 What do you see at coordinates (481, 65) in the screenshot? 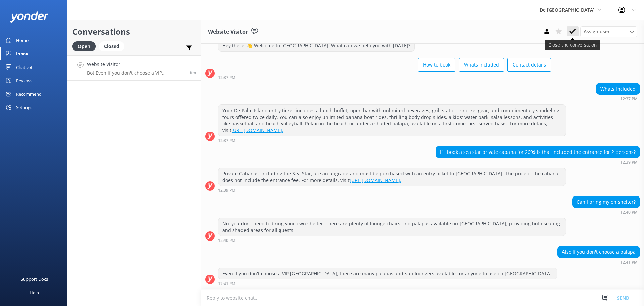
I see `button: Whats included` at bounding box center [481, 65].